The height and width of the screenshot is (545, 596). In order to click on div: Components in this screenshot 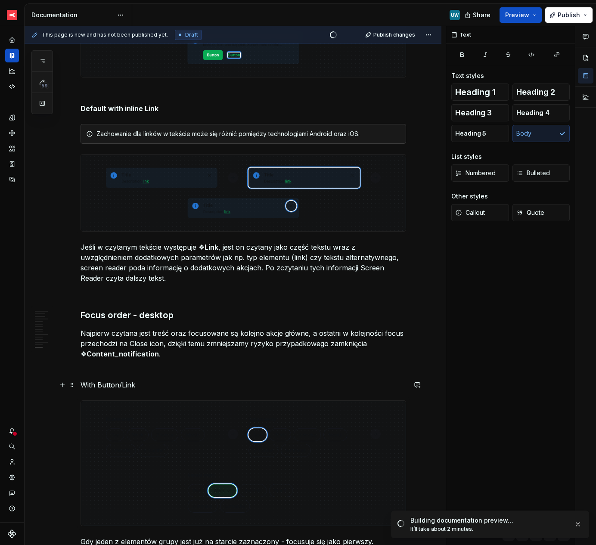, I will do `click(12, 133)`.